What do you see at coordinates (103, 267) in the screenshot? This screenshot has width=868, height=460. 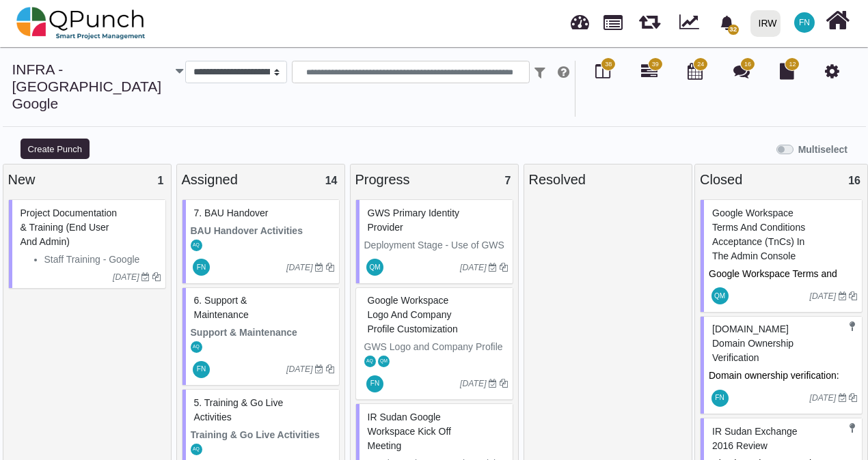 I see `li: Staff Training - Google Workspace use` at bounding box center [103, 267].